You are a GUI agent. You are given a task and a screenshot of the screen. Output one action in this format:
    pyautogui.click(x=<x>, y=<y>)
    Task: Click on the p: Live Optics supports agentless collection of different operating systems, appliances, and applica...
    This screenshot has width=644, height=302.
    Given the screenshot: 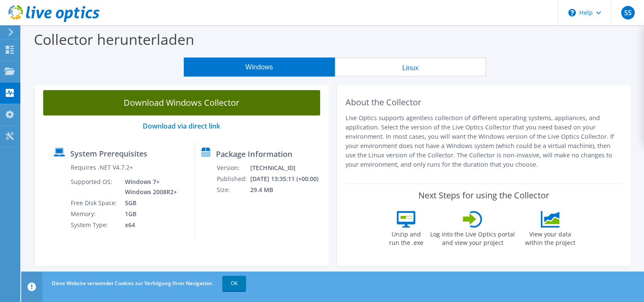 What is the action you would take?
    pyautogui.click(x=484, y=141)
    